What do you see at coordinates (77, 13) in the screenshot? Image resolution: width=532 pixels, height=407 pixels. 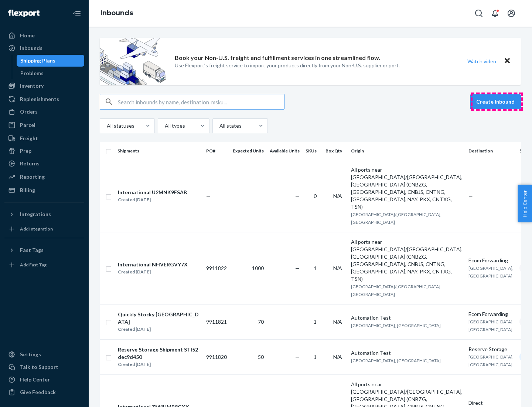 I see `button: Close Navigation` at bounding box center [77, 13].